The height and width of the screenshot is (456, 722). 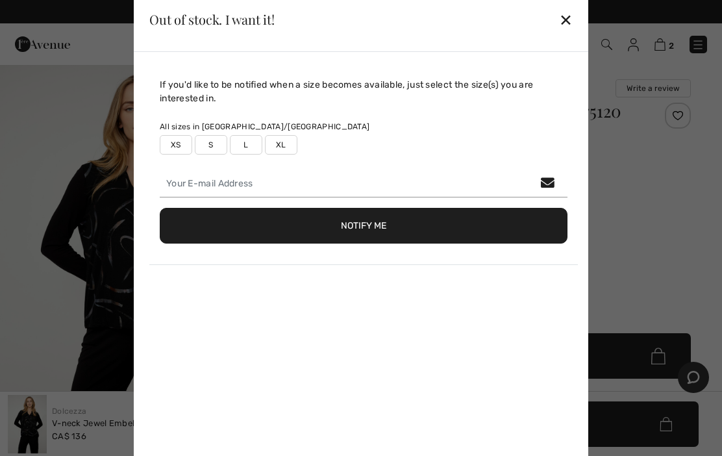 I want to click on input: Your E-mail Address, so click(x=363, y=184).